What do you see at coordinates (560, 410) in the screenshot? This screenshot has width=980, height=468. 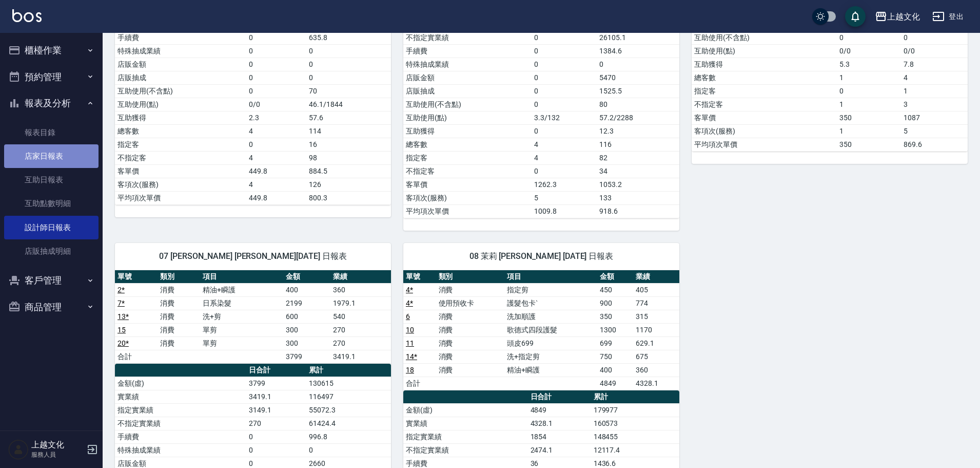 I see `td: 4849` at bounding box center [560, 410].